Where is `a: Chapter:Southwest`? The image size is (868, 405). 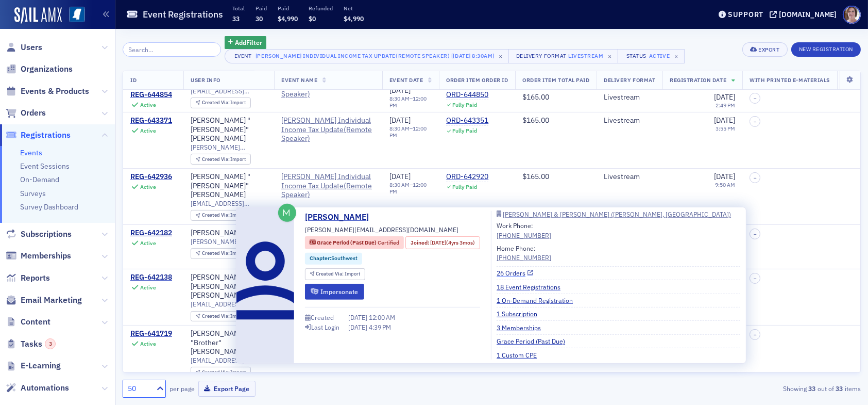
a: Chapter:Southwest is located at coordinates (333, 259).